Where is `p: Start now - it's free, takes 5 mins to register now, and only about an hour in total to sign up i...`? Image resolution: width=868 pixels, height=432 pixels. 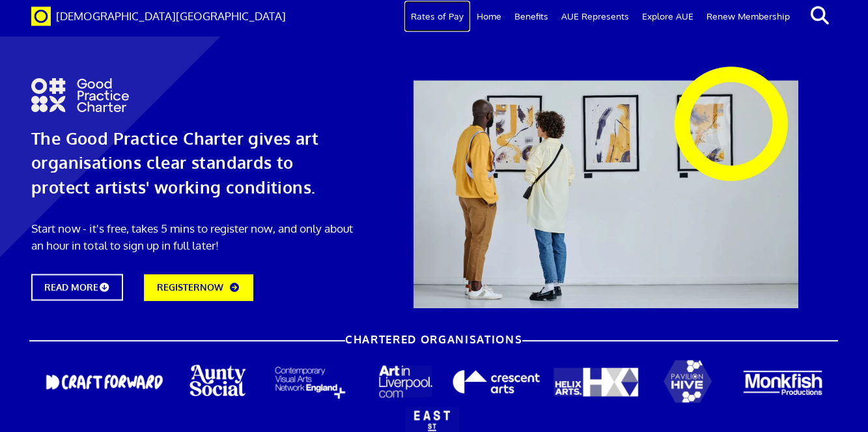
p: Start now - it's free, takes 5 mins to register now, and only about an hour in total to sign up i... is located at coordinates (194, 237).